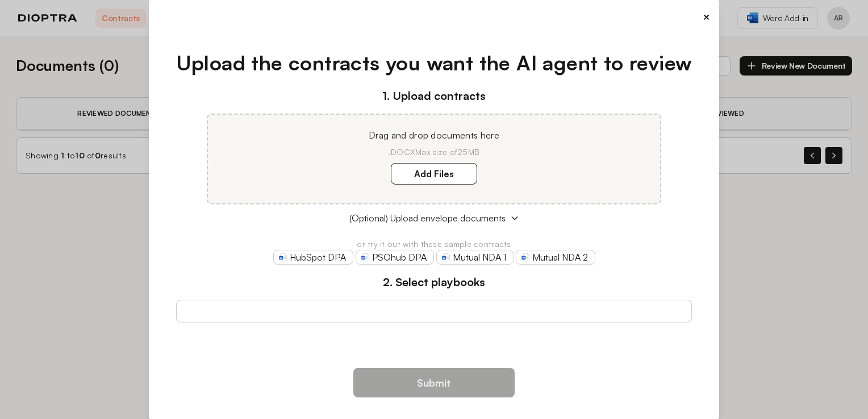 Image resolution: width=868 pixels, height=419 pixels. I want to click on label: Add Files, so click(434, 173).